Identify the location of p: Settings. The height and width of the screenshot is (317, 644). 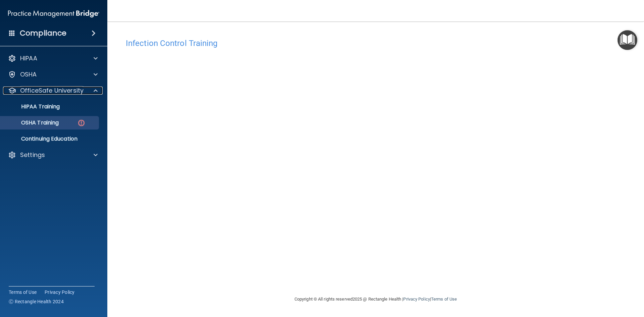
(32, 155).